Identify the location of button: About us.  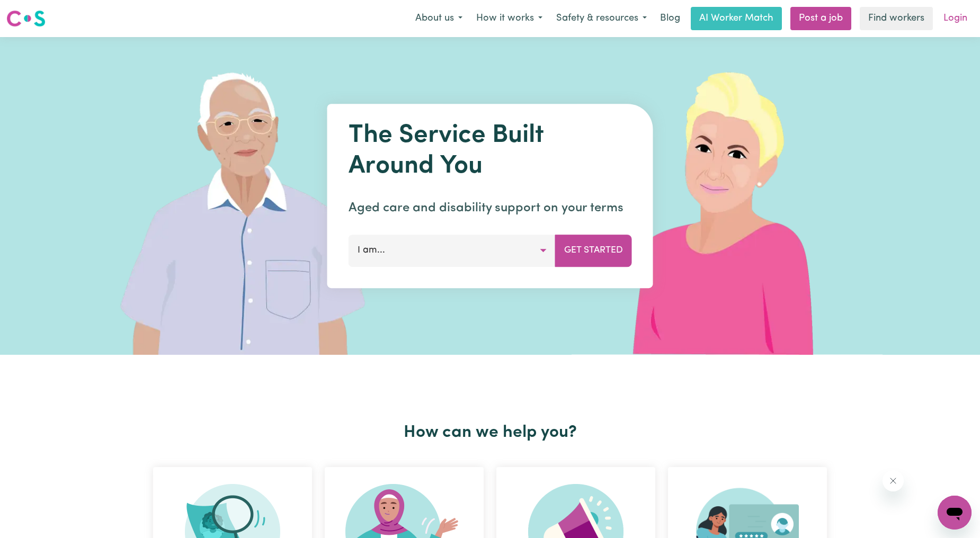
(439, 19).